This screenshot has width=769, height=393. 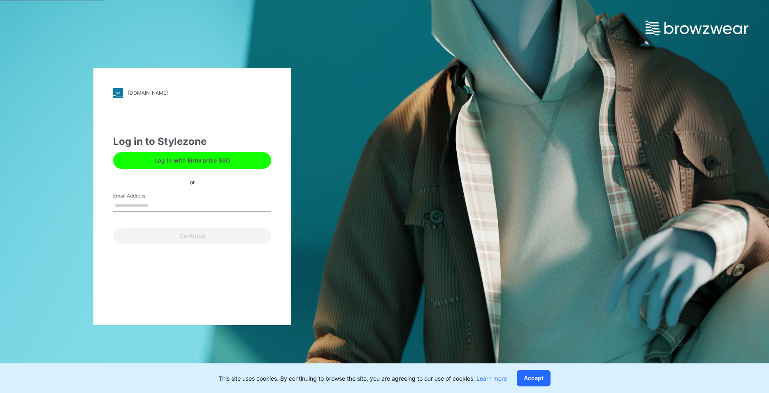 What do you see at coordinates (118, 93) in the screenshot?
I see `img: stylezone-logo.562084cfcfab977791bfbf7441f1a819.svg` at bounding box center [118, 93].